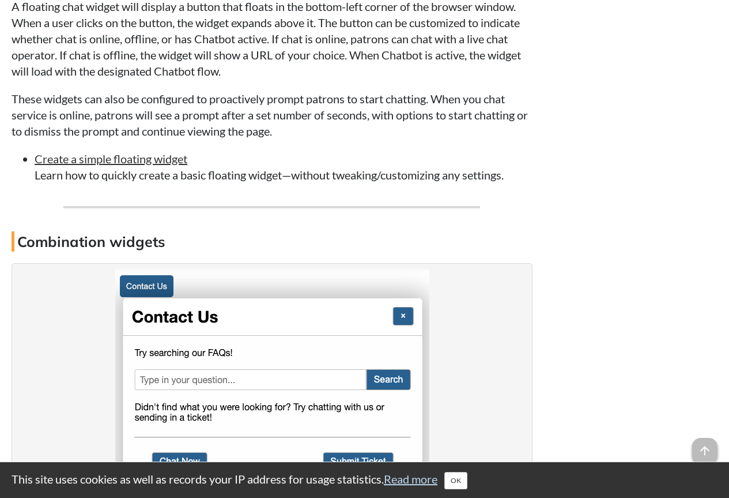  Describe the element at coordinates (111, 159) in the screenshot. I see `a: Create a simple floating widget` at that location.